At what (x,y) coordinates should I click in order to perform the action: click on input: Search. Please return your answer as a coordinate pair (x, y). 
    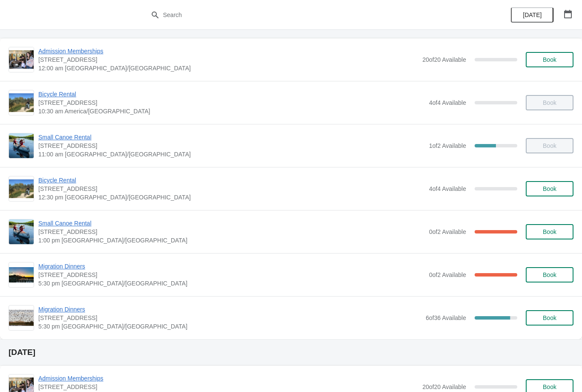
    Looking at the image, I should click on (299, 15).